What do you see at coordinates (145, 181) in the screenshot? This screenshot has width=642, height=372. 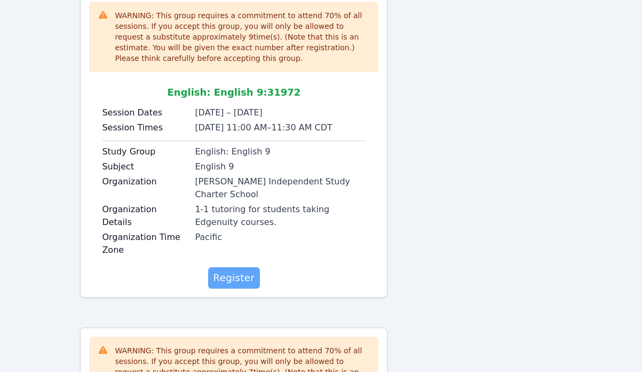 I see `label: Organization` at bounding box center [145, 181].